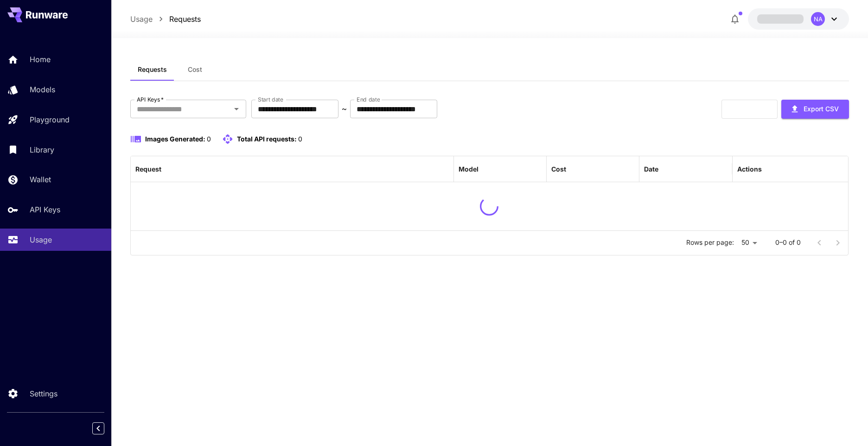 The height and width of the screenshot is (446, 868). Describe the element at coordinates (152, 70) in the screenshot. I see `span: Requests` at that location.